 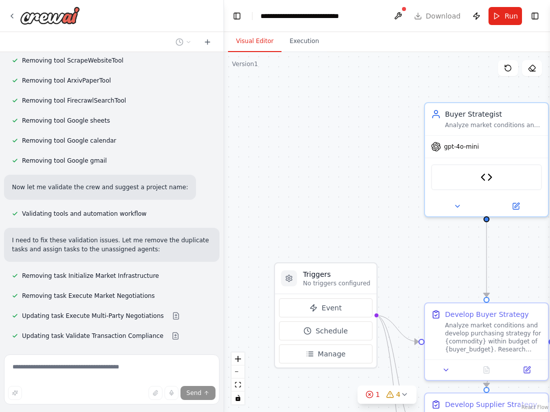 What do you see at coordinates (487, 177) in the screenshot?
I see `img: Reputation Manager` at bounding box center [487, 177].